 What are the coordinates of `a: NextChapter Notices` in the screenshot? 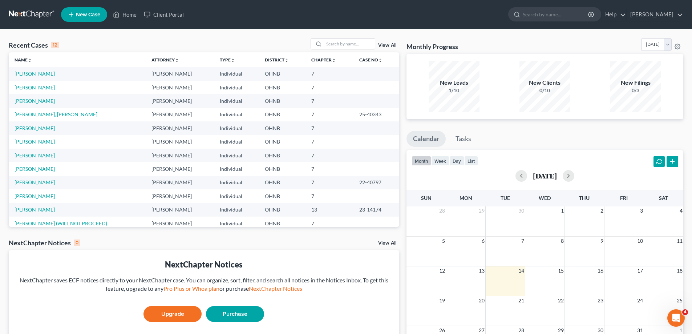 It's located at (275, 288).